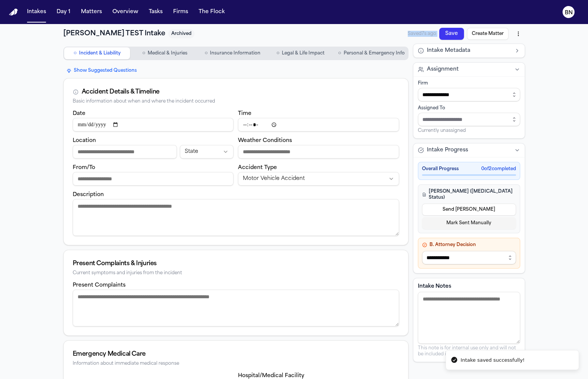 The height and width of the screenshot is (379, 588). I want to click on span: Archived, so click(182, 34).